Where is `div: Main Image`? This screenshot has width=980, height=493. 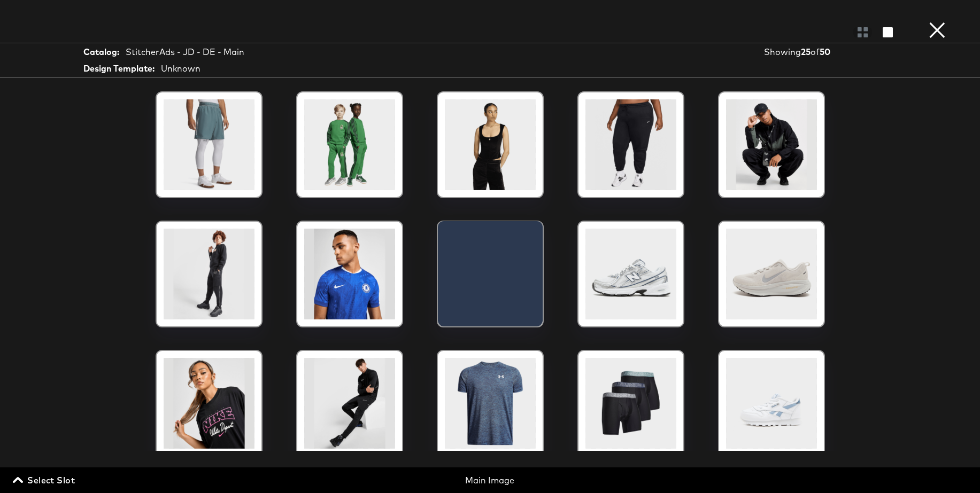 div: Main Image is located at coordinates (490, 480).